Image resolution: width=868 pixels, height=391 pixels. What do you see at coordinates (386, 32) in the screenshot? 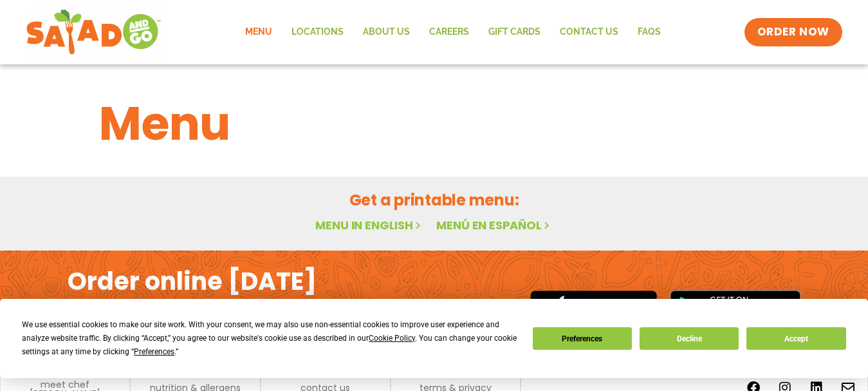
I see `a: About Us` at bounding box center [386, 32].